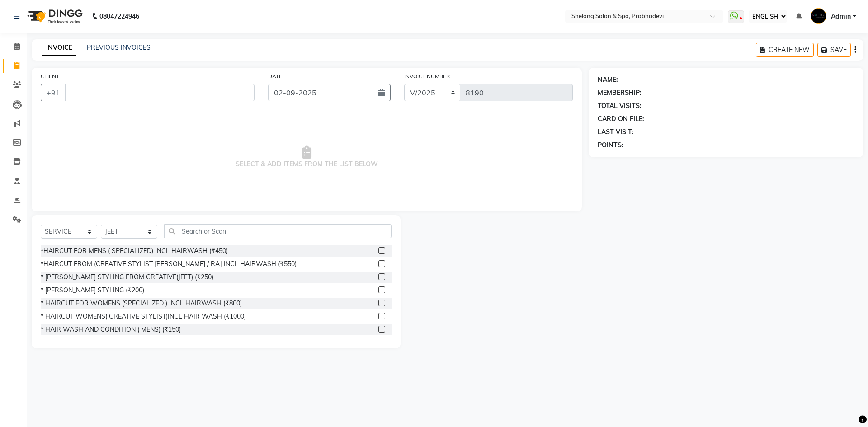 The width and height of the screenshot is (868, 427). What do you see at coordinates (819, 16) in the screenshot?
I see `img: Admin` at bounding box center [819, 16].